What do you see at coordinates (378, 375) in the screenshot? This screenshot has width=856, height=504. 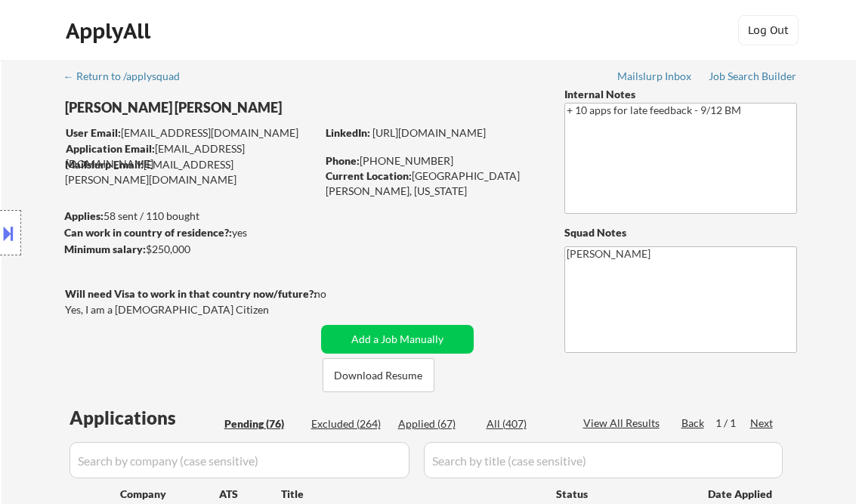 I see `button: Download Resume` at bounding box center [378, 375].